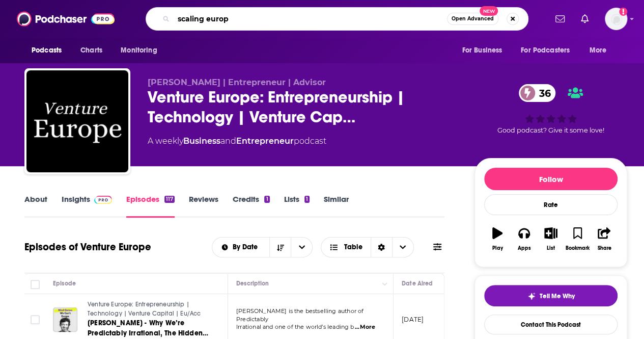  What do you see at coordinates (472, 19) in the screenshot?
I see `span: Open Advanced` at bounding box center [472, 19].